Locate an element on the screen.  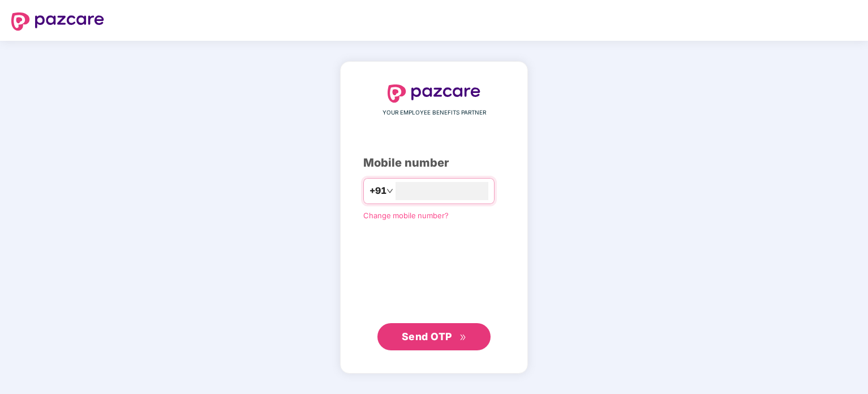
span: Change mobile number? is located at coordinates (406, 215).